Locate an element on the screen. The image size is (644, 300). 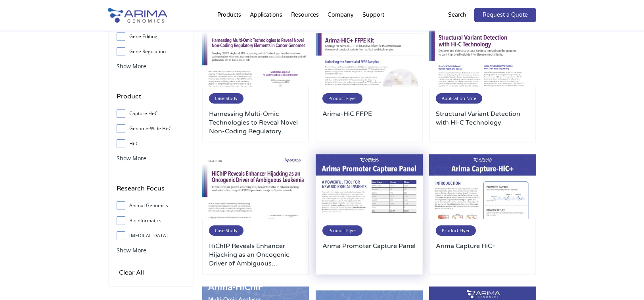
img: Image_Case-Study-Harnessing-Multi-Omic-Technologies-to-Reveal-Novel-Non-Coding-Regulatory-Element... is located at coordinates (256, 54).